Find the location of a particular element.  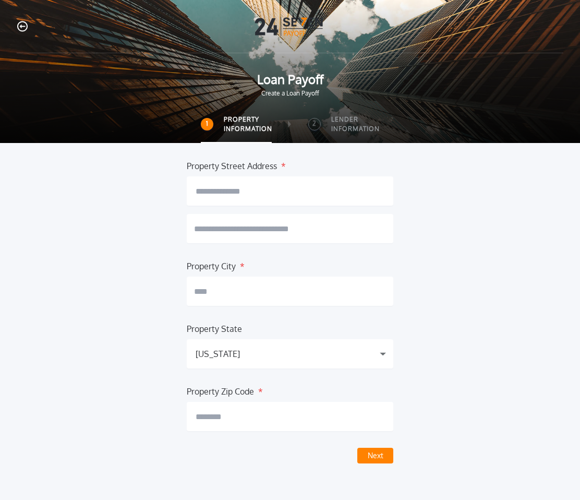

button: Next is located at coordinates (375, 455).